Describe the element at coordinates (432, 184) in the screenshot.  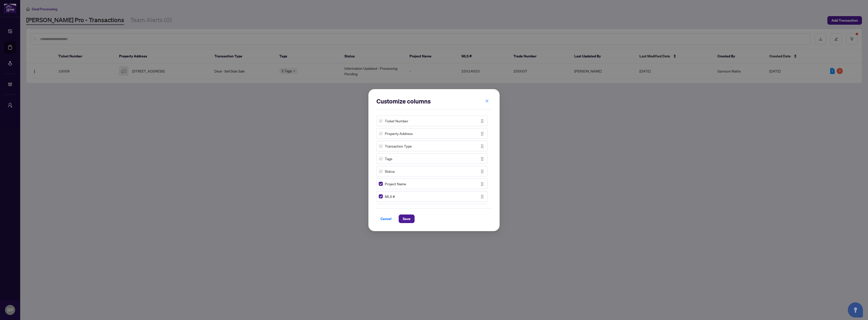
I see `div: Project NameDrag Icon` at that location.